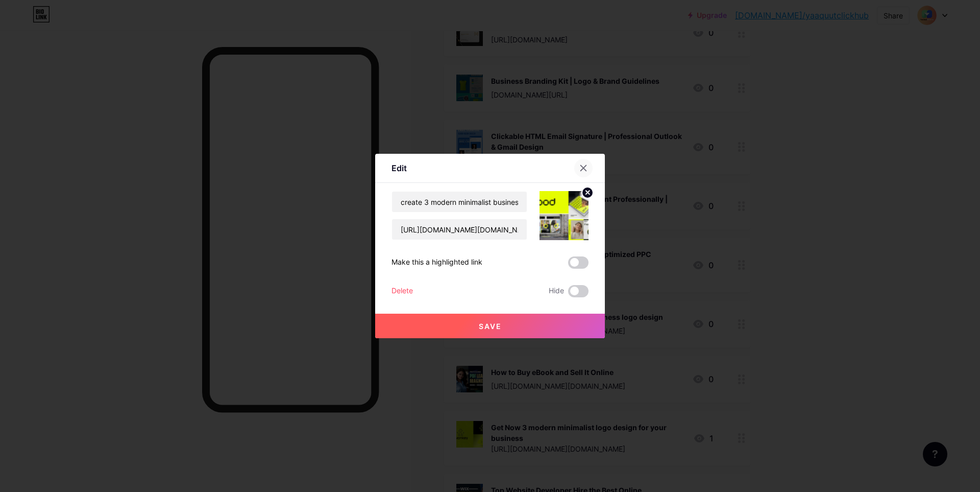  Describe the element at coordinates (437, 262) in the screenshot. I see `div: Make this a highlighted link` at that location.